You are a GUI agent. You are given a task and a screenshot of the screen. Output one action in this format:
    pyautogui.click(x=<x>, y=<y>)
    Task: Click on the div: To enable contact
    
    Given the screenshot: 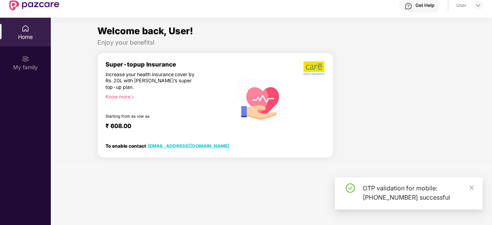 What is the action you would take?
    pyautogui.click(x=167, y=146)
    